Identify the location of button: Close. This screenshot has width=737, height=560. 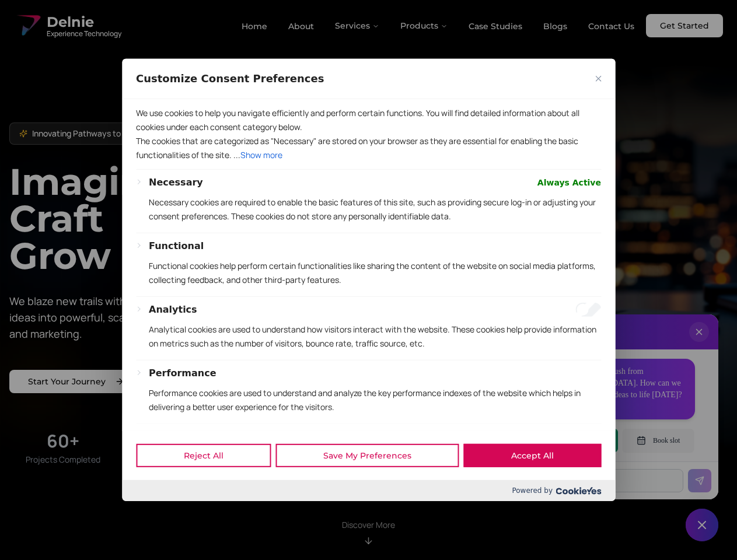
(598, 78).